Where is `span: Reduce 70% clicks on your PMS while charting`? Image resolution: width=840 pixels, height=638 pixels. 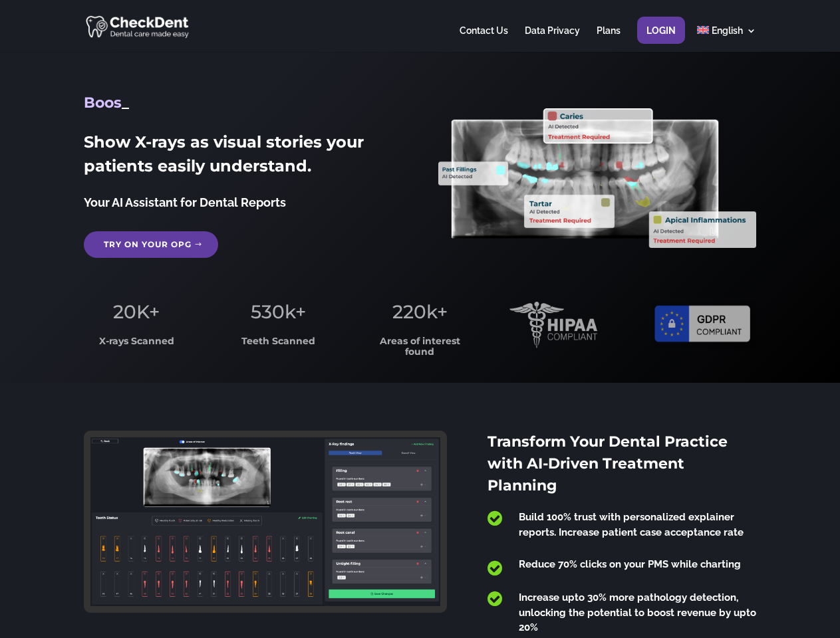
span: Reduce 70% clicks on your PMS while charting is located at coordinates (629, 564).